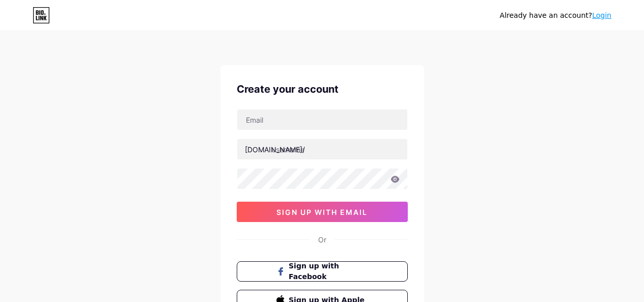  What do you see at coordinates (602, 15) in the screenshot?
I see `a: Login` at bounding box center [602, 15].